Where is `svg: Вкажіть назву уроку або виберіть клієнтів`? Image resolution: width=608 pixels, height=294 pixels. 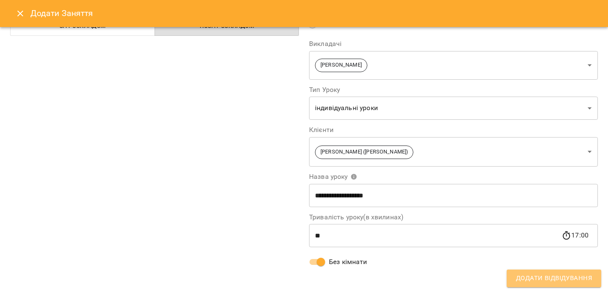
svg: Вкажіть назву уроку або виберіть клієнтів is located at coordinates (354, 177).